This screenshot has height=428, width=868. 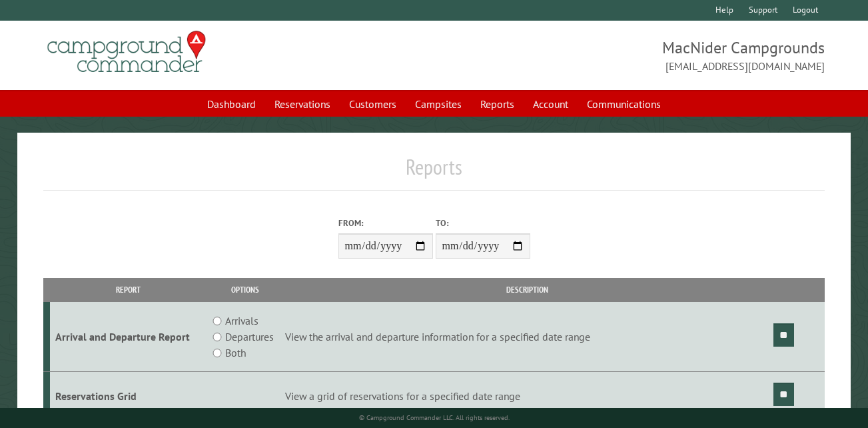 What do you see at coordinates (386, 223) in the screenshot?
I see `label: From:` at bounding box center [386, 223].